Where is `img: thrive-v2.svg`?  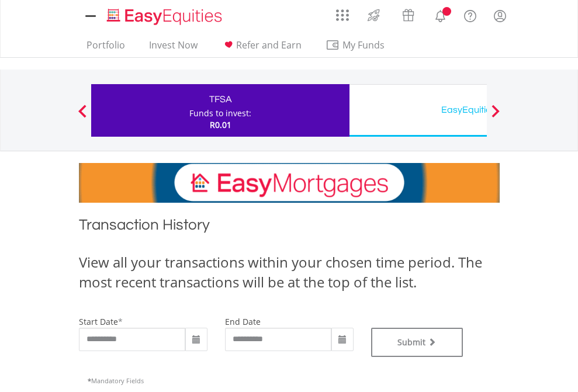 img: thrive-v2.svg is located at coordinates (373, 15).